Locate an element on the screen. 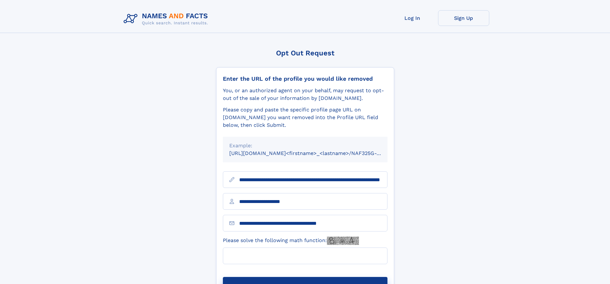 Image resolution: width=610 pixels, height=284 pixels. a: Sign Up is located at coordinates (463, 18).